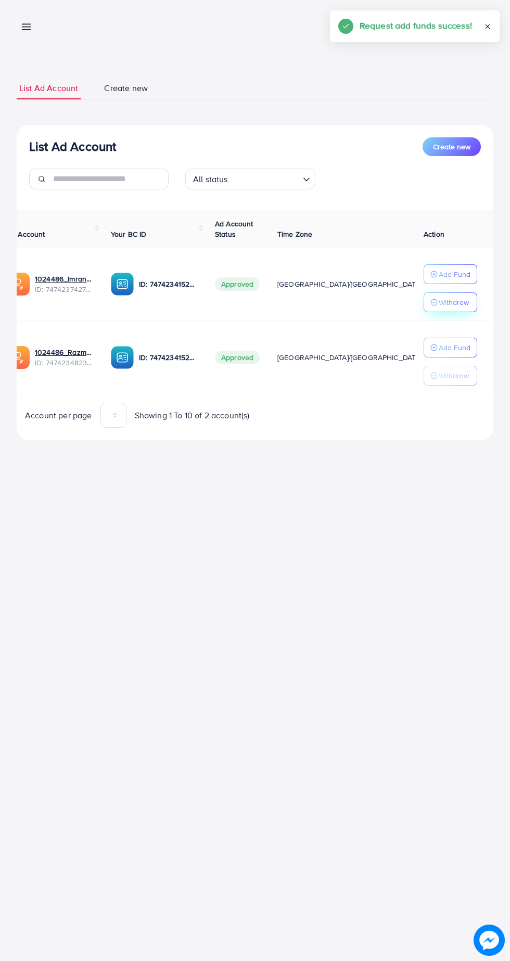 Image resolution: width=510 pixels, height=961 pixels. What do you see at coordinates (65, 279) in the screenshot?
I see `a: 1024486_Imran_1740231528988` at bounding box center [65, 279].